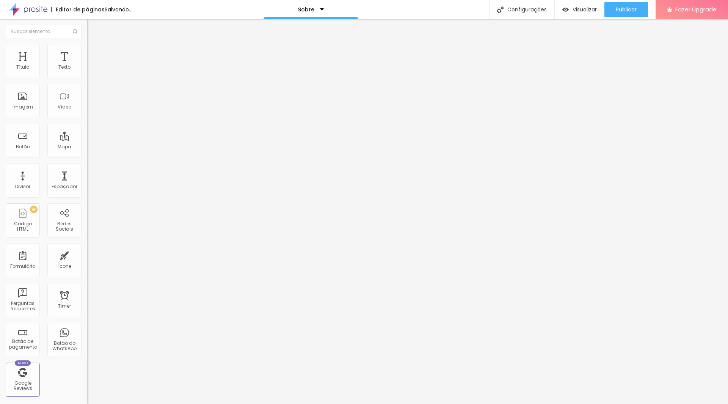 The image size is (728, 404). What do you see at coordinates (64, 306) in the screenshot?
I see `div: Timer` at bounding box center [64, 306].